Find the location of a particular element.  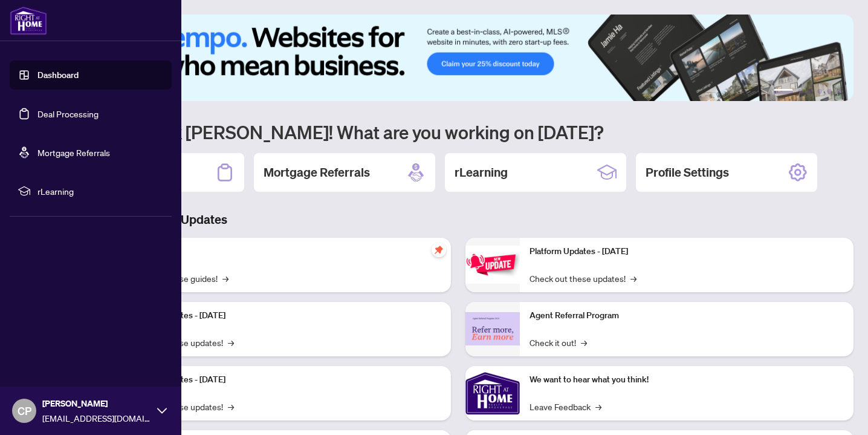

p: Self-Help is located at coordinates (284, 252).